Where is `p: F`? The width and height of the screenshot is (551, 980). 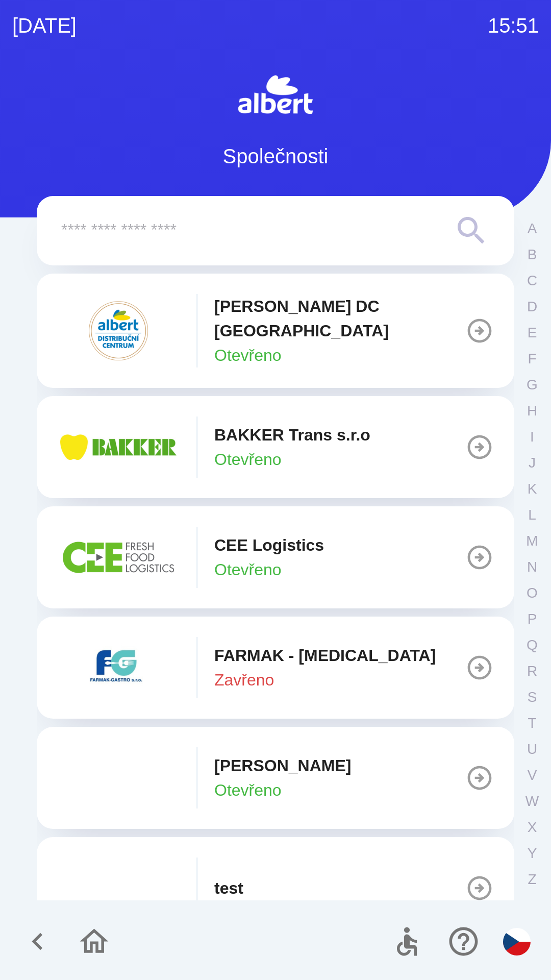
p: F is located at coordinates (531, 358).